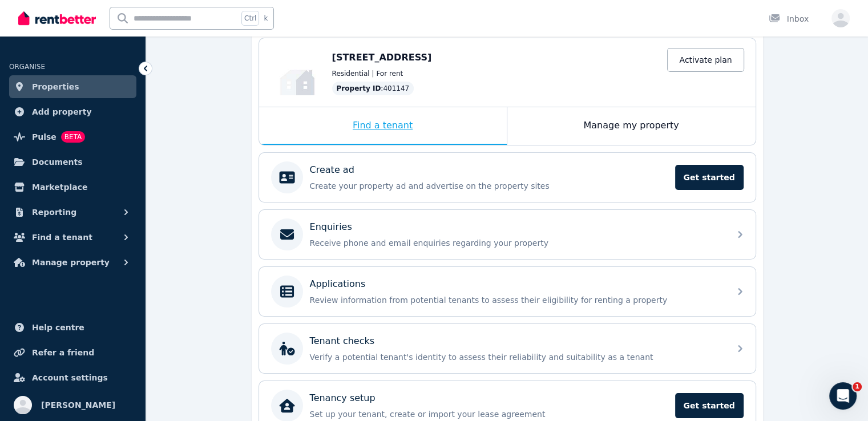 The image size is (868, 421). I want to click on p: Tenant checks, so click(343, 341).